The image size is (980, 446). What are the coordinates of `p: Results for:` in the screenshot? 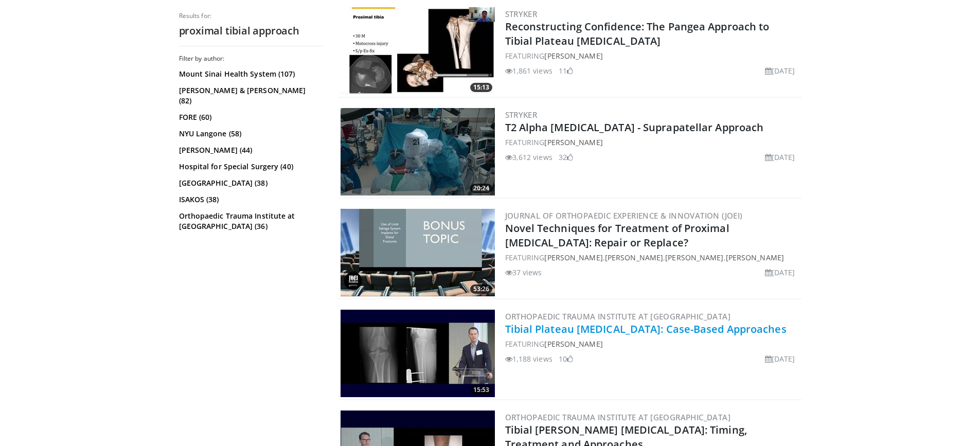 It's located at (251, 16).